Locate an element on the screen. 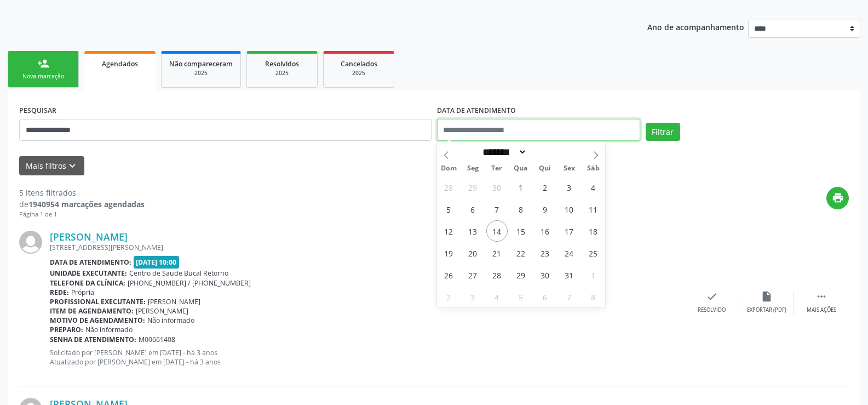 The height and width of the screenshot is (405, 868). strong: 1940954 marcações agendadas is located at coordinates (86, 204).